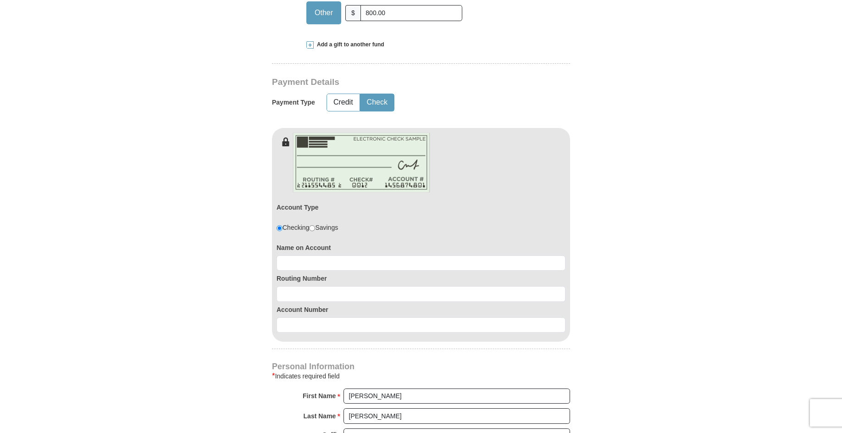 This screenshot has width=842, height=433. Describe the element at coordinates (411, 13) in the screenshot. I see `input: Other Amount` at that location.